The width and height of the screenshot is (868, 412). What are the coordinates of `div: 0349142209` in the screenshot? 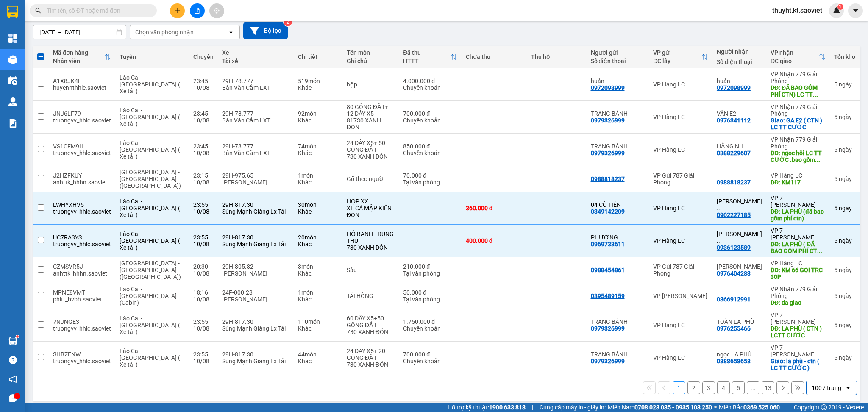 It's located at (608, 212).